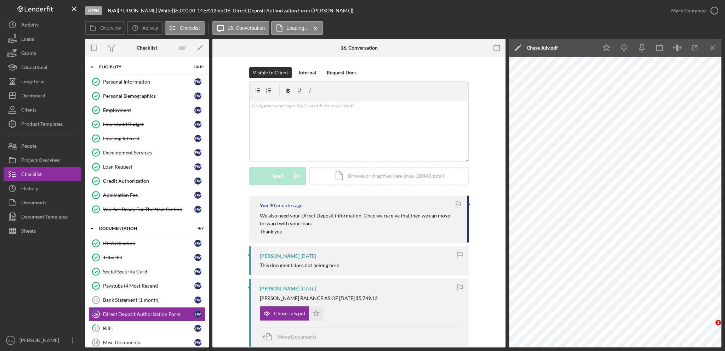 This screenshot has width=725, height=351. Describe the element at coordinates (42, 110) in the screenshot. I see `button: Clients` at that location.